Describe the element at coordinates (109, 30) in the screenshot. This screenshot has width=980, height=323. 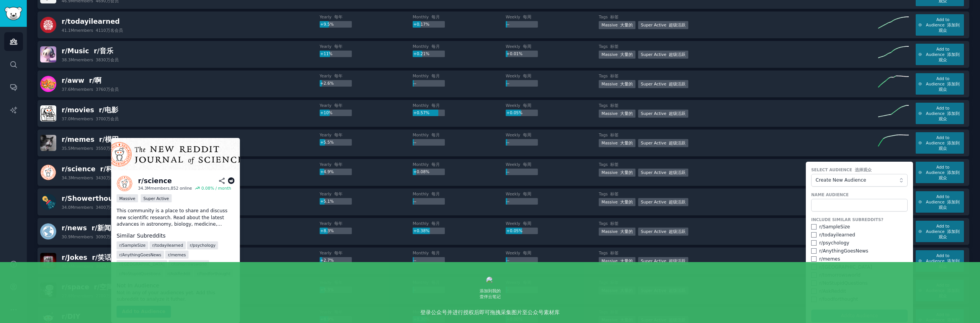
I see `font: 4110万名会员` at that location.